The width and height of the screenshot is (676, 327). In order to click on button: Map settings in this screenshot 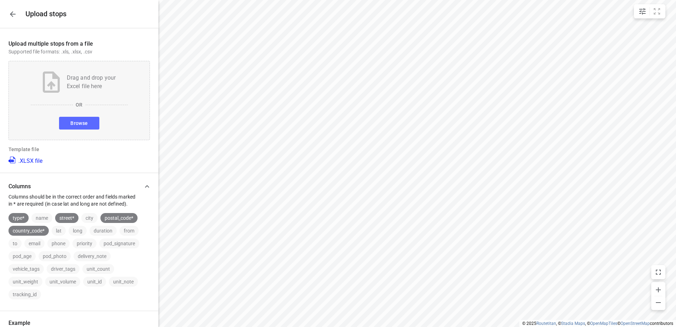, I will do `click(643, 11)`.